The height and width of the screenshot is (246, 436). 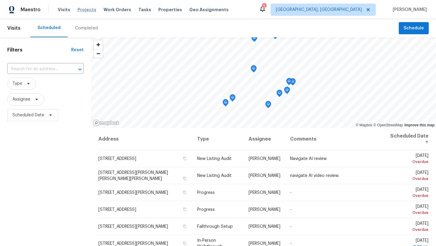 I want to click on canvas: Map, so click(x=263, y=83).